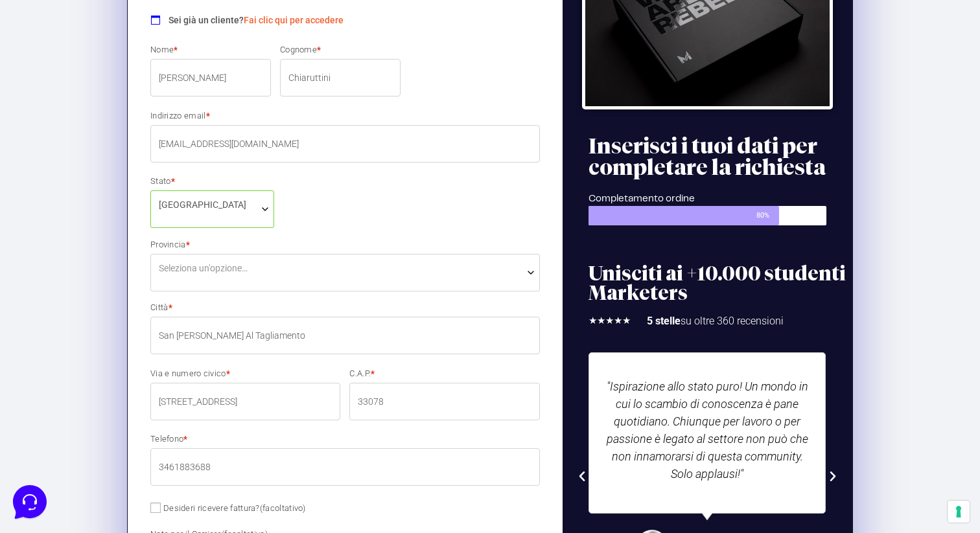 This screenshot has width=980, height=533. Describe the element at coordinates (61, 166) in the screenshot. I see `span: Trova una risposta` at that location.